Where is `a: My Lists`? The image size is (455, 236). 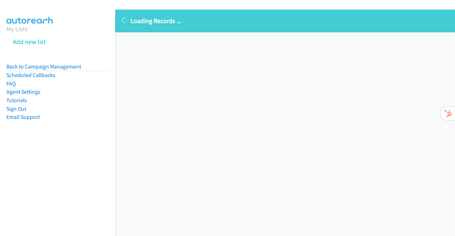
a: My Lists is located at coordinates (17, 29).